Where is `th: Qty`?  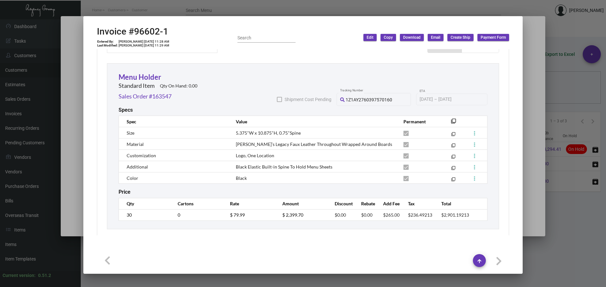
th: Qty is located at coordinates (145, 203).